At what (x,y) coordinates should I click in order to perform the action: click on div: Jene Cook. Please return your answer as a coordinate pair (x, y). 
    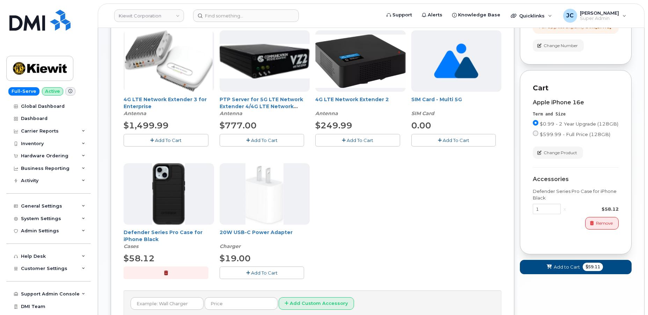
    Looking at the image, I should click on (594, 16).